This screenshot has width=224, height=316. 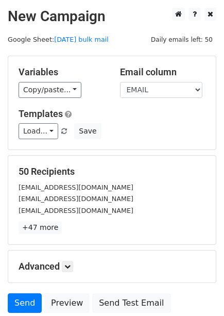 I want to click on a: Preview, so click(x=67, y=303).